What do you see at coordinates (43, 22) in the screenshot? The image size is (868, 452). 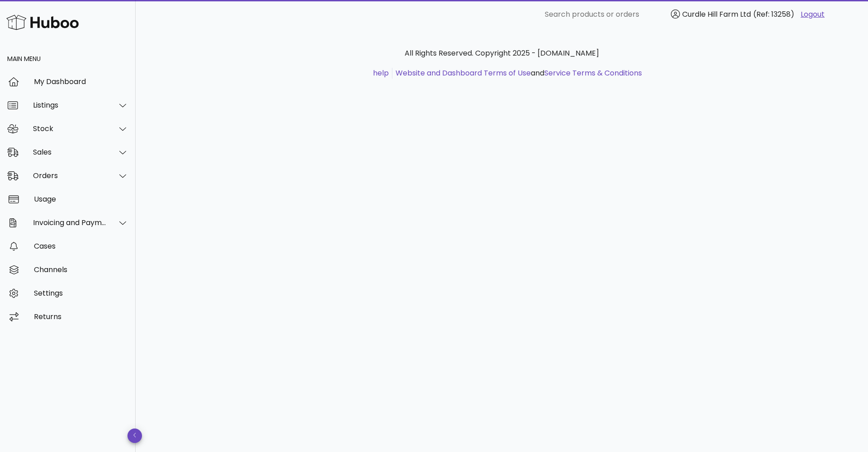 I see `img: Huboo Logo` at bounding box center [43, 22].